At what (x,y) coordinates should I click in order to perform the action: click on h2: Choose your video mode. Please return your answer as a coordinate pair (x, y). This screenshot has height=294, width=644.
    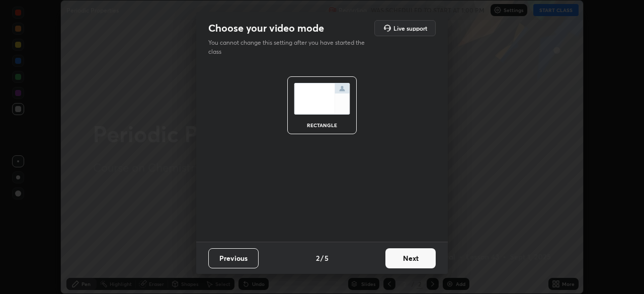
    Looking at the image, I should click on (266, 28).